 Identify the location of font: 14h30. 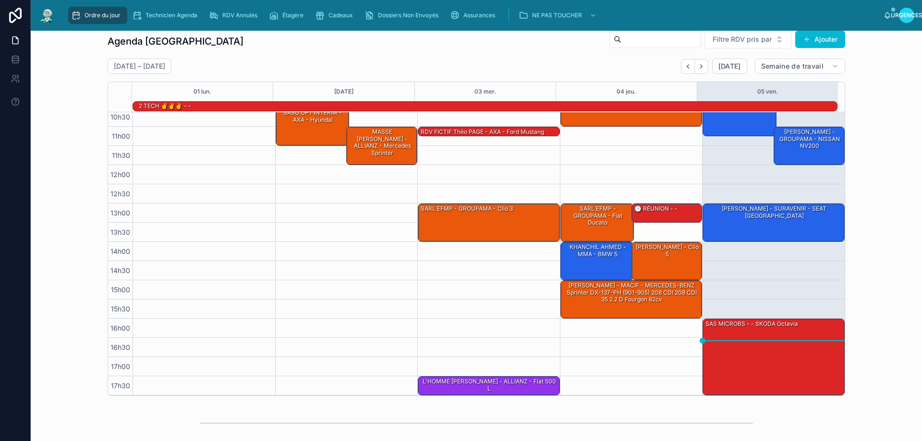
(120, 270).